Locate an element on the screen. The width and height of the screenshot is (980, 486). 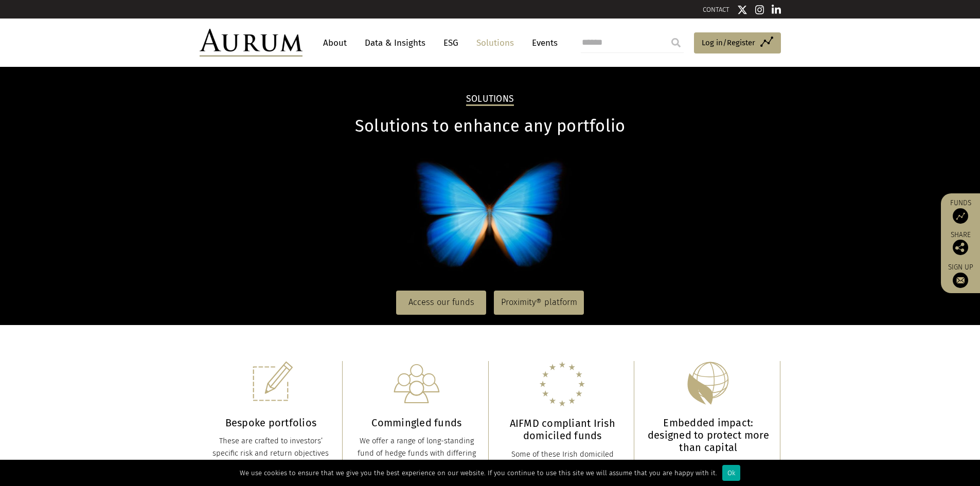
div: Ok is located at coordinates (731, 473).